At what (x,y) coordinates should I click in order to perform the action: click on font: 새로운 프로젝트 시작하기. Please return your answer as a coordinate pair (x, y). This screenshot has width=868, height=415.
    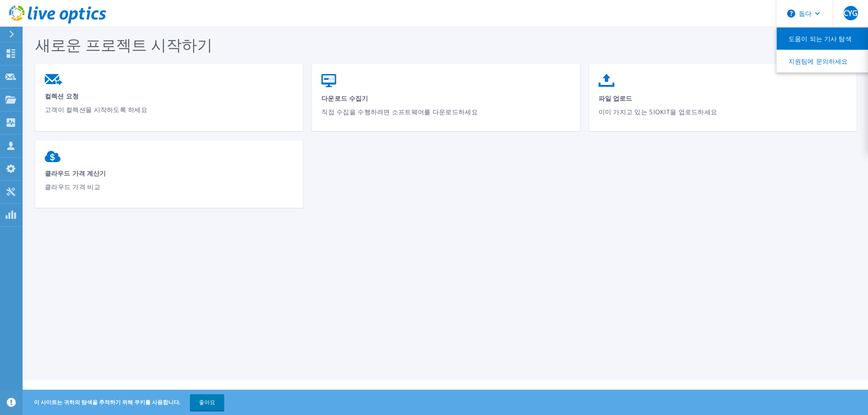
    Looking at the image, I should click on (124, 44).